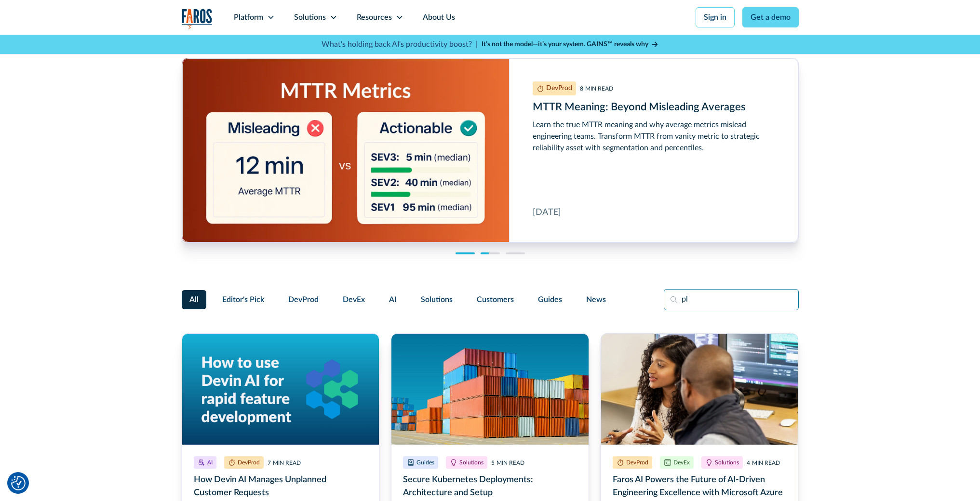 The width and height of the screenshot is (980, 501). Describe the element at coordinates (700, 389) in the screenshot. I see `img: Developers chatting in office setting` at that location.